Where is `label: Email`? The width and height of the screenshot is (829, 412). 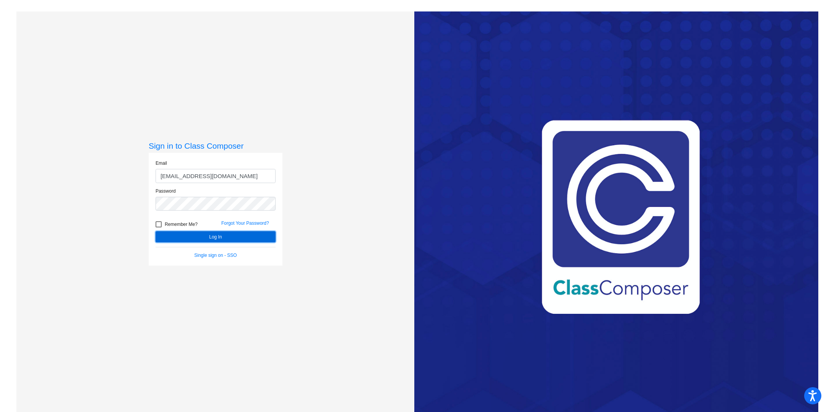 label: Email is located at coordinates (161, 163).